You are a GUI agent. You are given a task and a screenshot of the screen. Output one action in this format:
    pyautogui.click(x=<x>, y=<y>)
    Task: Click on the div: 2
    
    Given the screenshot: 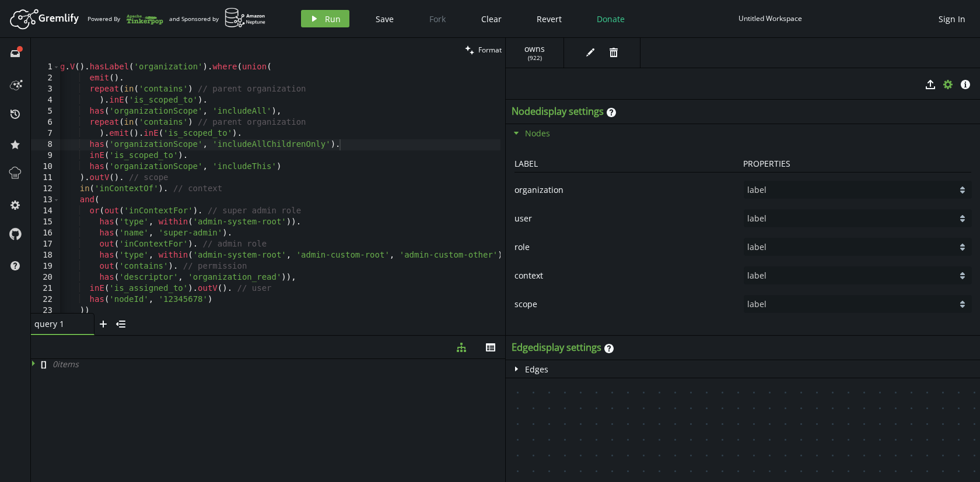 What is the action you would take?
    pyautogui.click(x=45, y=78)
    